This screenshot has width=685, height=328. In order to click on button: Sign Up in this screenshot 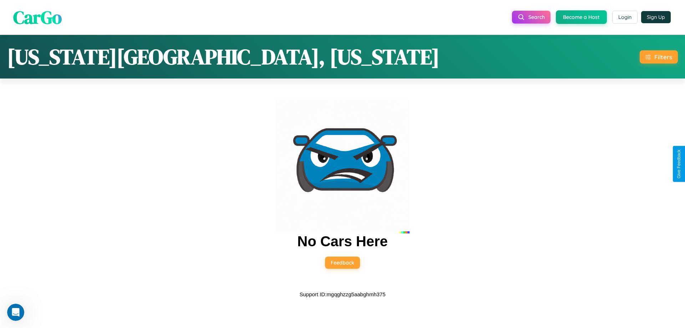, I will do `click(656, 17)`.